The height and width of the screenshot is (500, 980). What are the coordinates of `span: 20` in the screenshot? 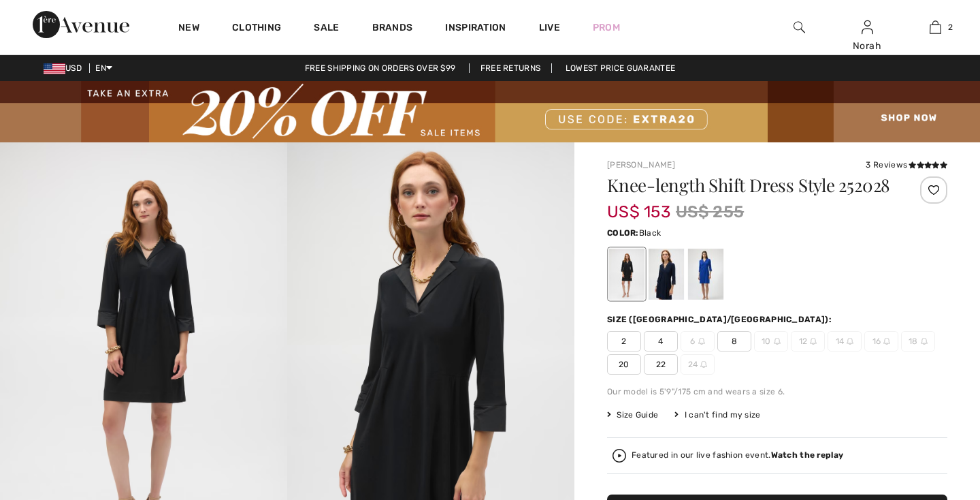 It's located at (624, 364).